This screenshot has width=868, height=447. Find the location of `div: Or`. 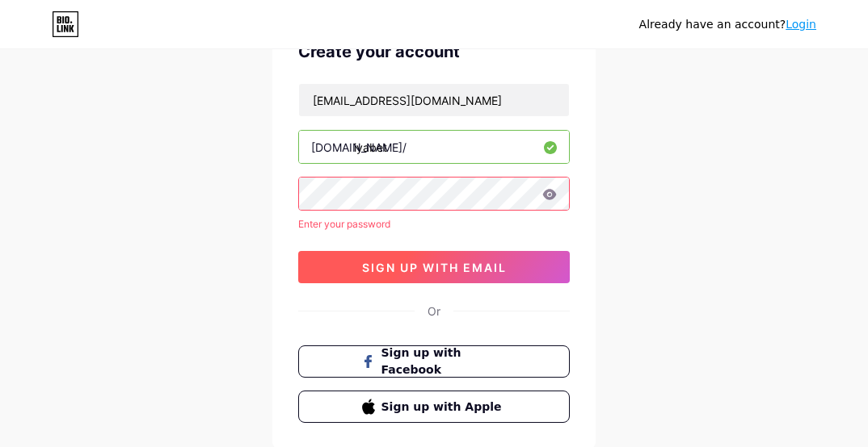

div: Or is located at coordinates (434, 311).